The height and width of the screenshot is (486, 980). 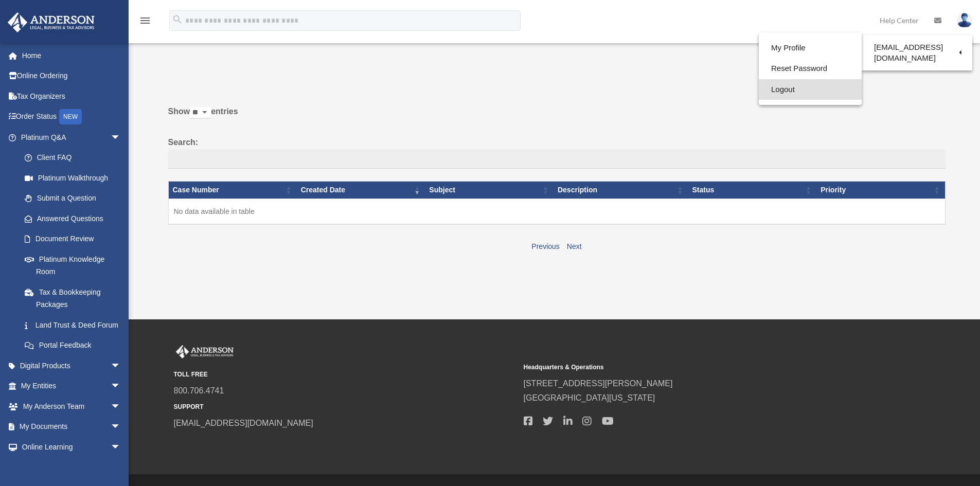 What do you see at coordinates (71, 386) in the screenshot?
I see `a: My Entitiesarrow_drop_down` at bounding box center [71, 386].